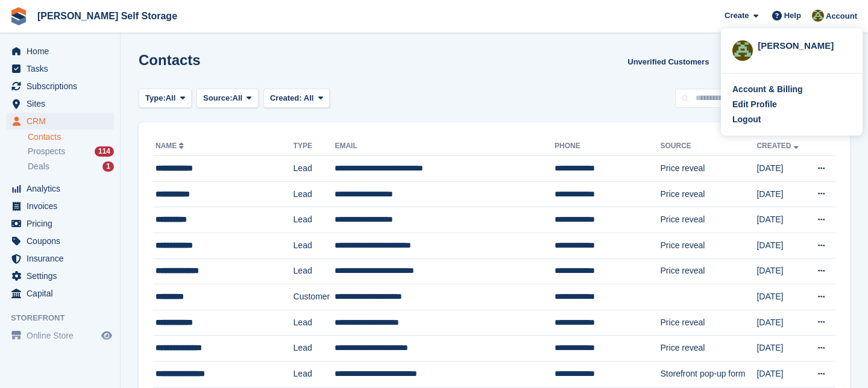 The height and width of the screenshot is (388, 868). Describe the element at coordinates (792, 119) in the screenshot. I see `a: Logout` at that location.